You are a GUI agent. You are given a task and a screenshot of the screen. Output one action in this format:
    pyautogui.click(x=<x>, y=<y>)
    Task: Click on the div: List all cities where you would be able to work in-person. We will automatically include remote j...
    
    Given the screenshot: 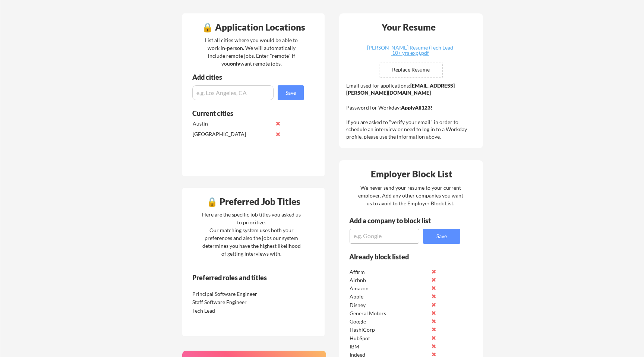 What is the action you would take?
    pyautogui.click(x=251, y=52)
    